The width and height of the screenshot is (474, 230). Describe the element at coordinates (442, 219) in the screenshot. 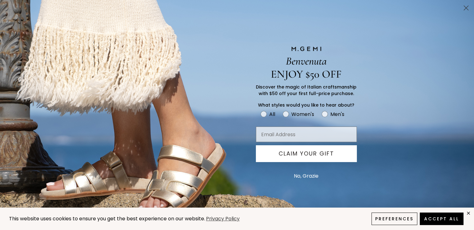

I see `button: Accept All` at that location.